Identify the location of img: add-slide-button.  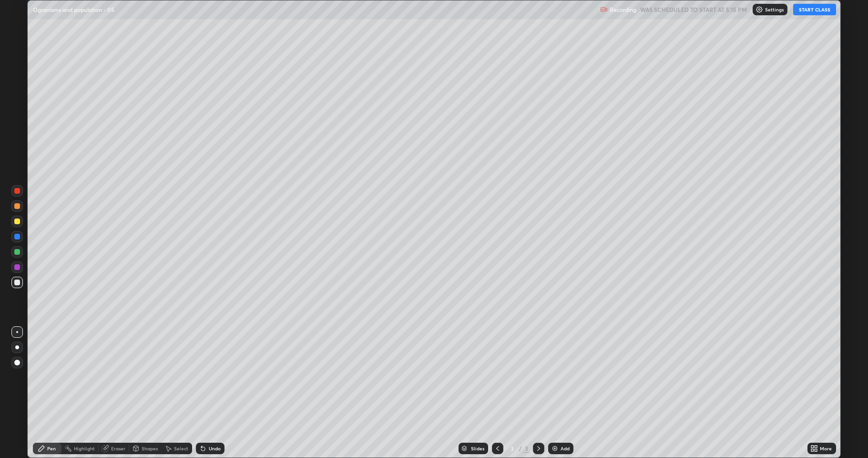
(555, 448).